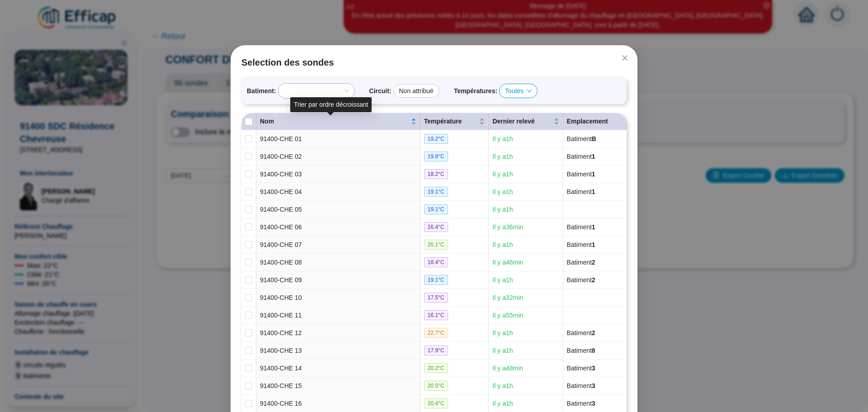 This screenshot has width=868, height=412. Describe the element at coordinates (436, 174) in the screenshot. I see `span: 18.2 °C` at that location.